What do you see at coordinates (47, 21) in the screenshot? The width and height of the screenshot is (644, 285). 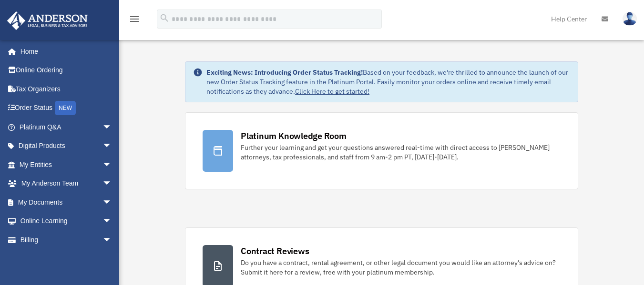 I see `img: Anderson Advisors Platinum Portal` at bounding box center [47, 21].